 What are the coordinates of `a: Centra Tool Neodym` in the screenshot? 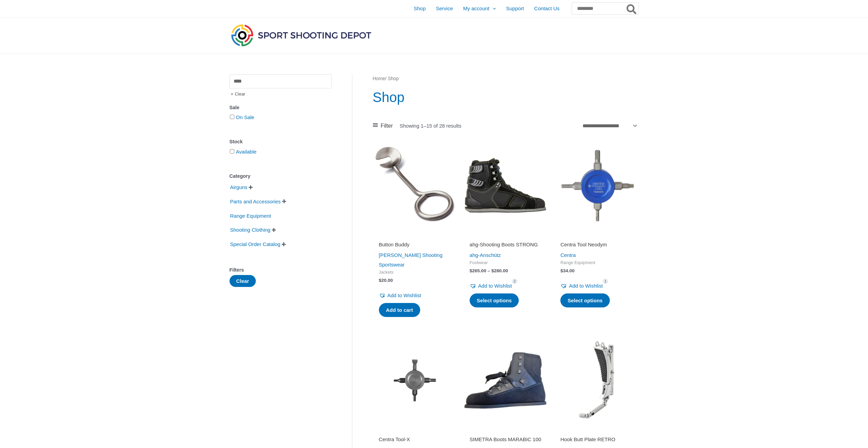 It's located at (596, 246).